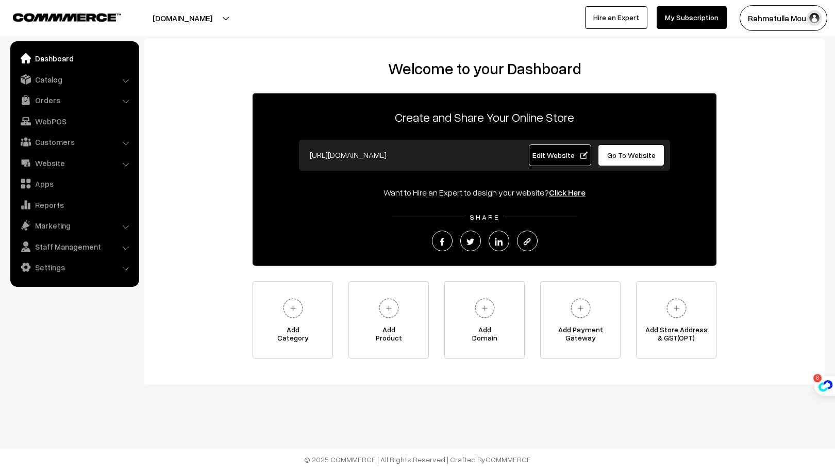  I want to click on a: AddCategory, so click(293, 320).